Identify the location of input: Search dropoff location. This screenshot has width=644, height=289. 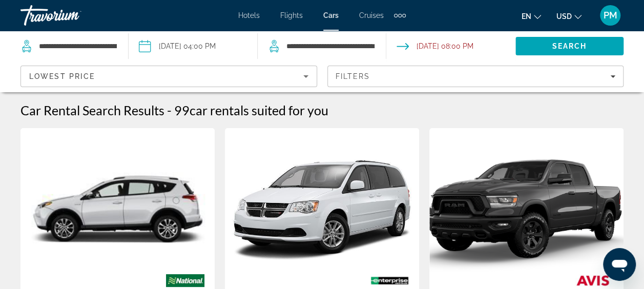
(331, 46).